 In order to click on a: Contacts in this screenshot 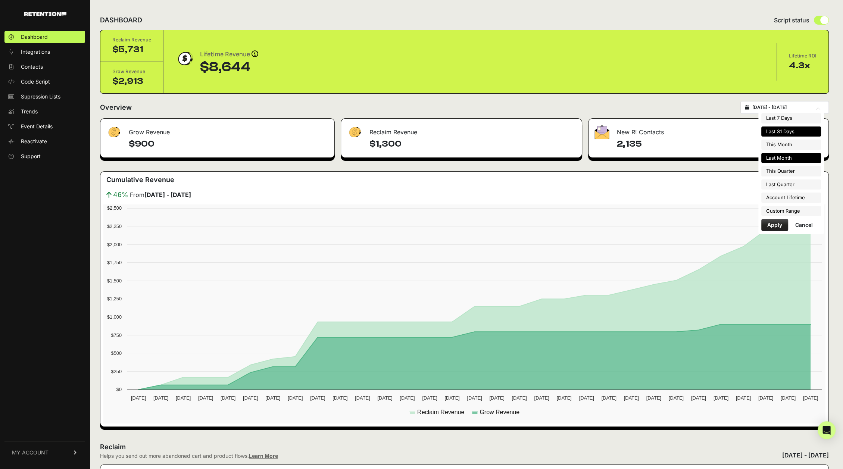, I will do `click(45, 67)`.